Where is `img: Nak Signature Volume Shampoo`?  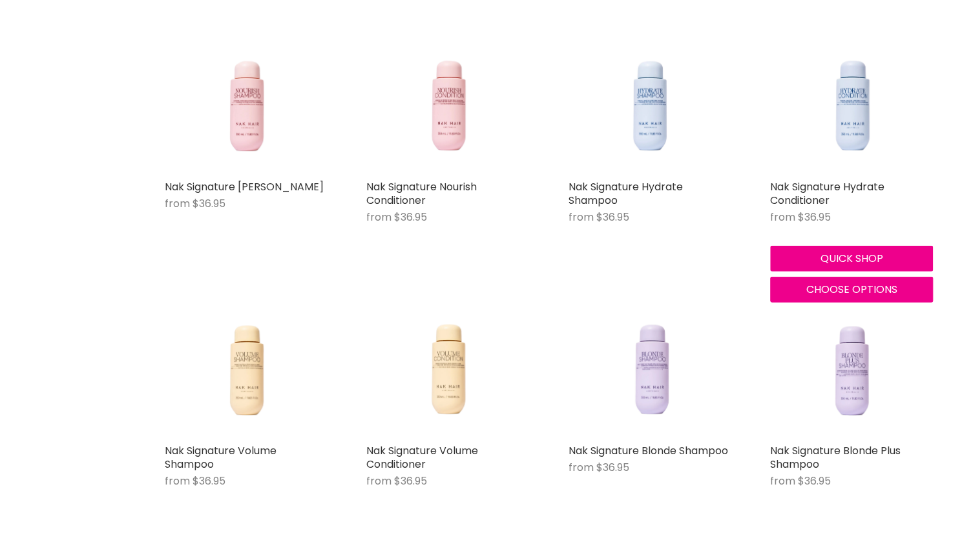 img: Nak Signature Volume Shampoo is located at coordinates (246, 356).